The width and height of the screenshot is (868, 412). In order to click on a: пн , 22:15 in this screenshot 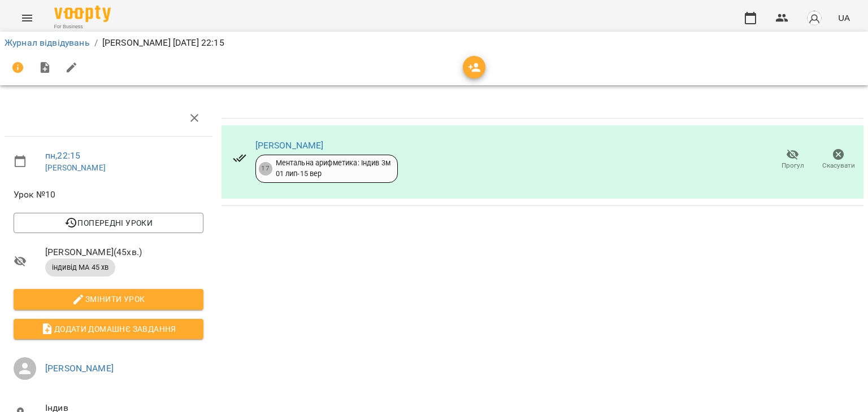, I will do `click(63, 155)`.